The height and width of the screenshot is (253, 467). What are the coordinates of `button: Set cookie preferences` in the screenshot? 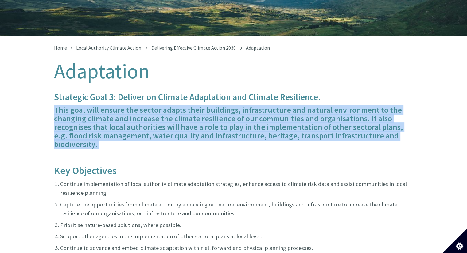 It's located at (454, 241).